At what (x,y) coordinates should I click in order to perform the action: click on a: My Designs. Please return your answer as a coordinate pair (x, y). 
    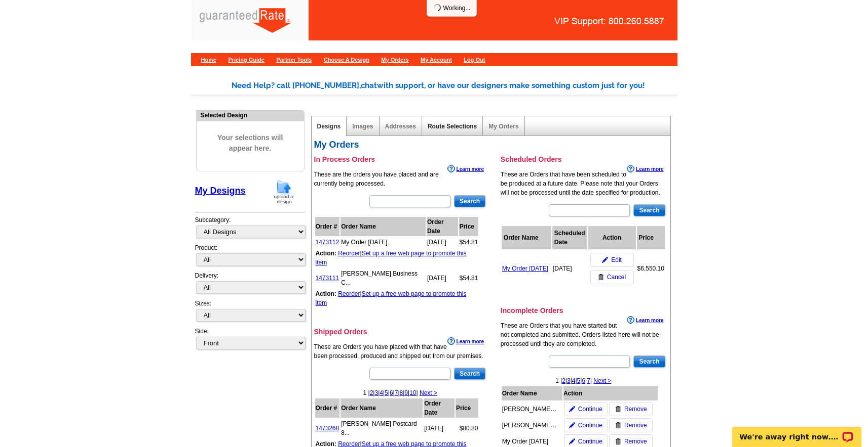
    Looking at the image, I should click on (220, 190).